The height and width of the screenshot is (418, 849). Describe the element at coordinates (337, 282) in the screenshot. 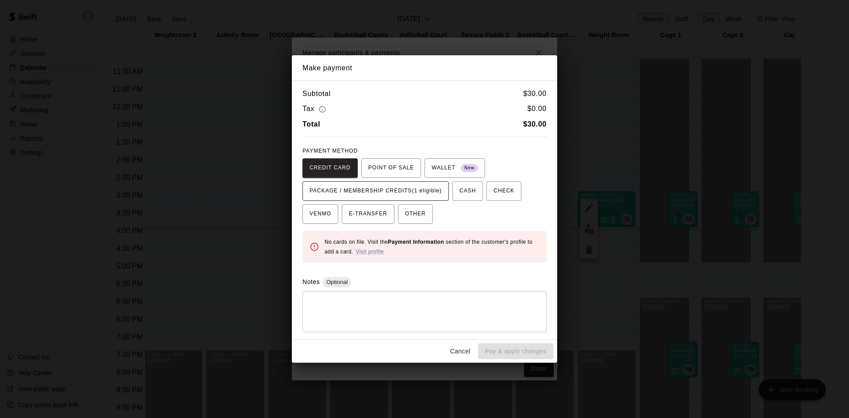

I see `span: Optional` at that location.